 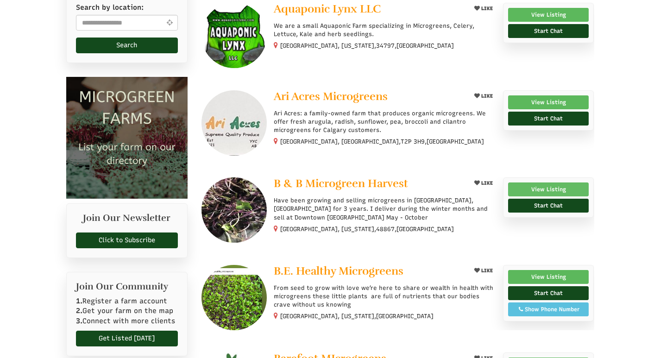 I want to click on a: B & B Microgreen Harvest, so click(x=368, y=184).